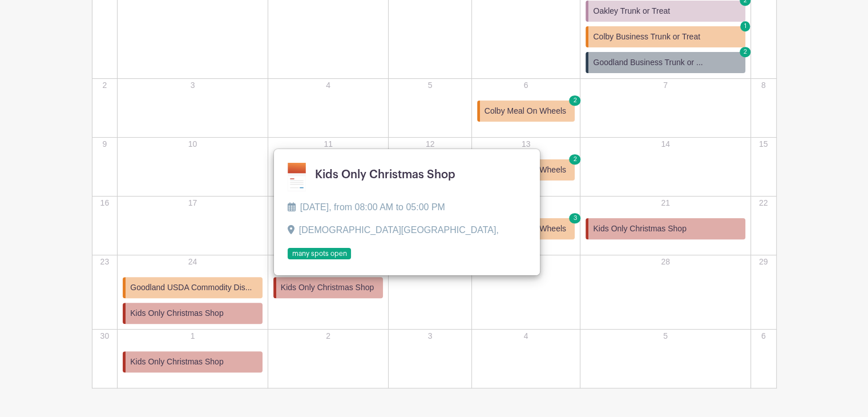  I want to click on p: 28, so click(665, 261).